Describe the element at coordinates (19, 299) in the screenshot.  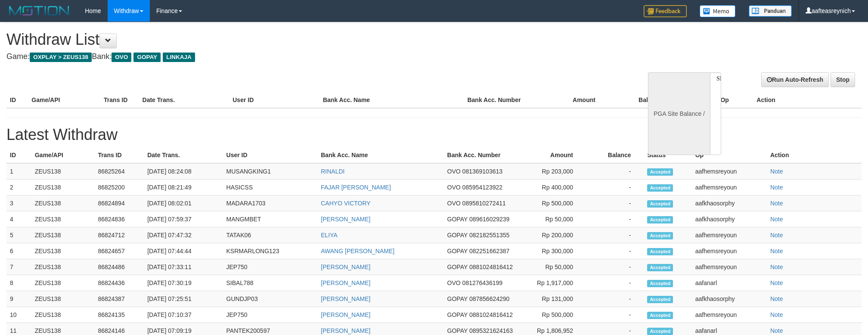
I see `td: 9` at that location.